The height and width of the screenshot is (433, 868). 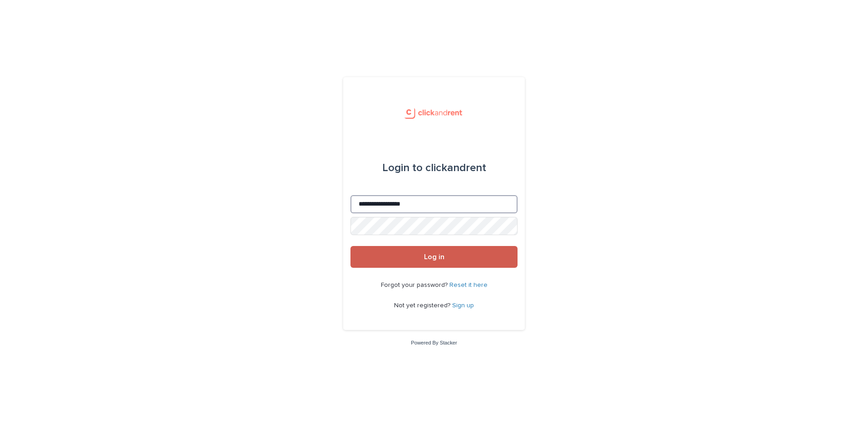 What do you see at coordinates (463, 305) in the screenshot?
I see `a: Sign up` at bounding box center [463, 305].